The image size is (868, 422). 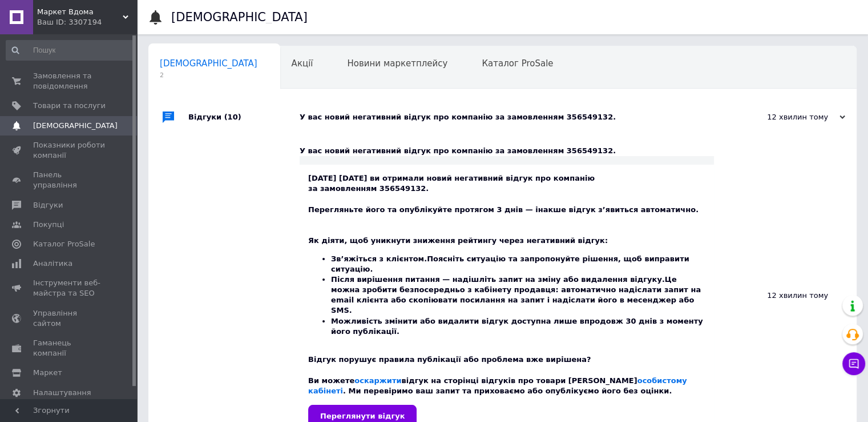 I want to click on span: Панель управління, so click(x=69, y=180).